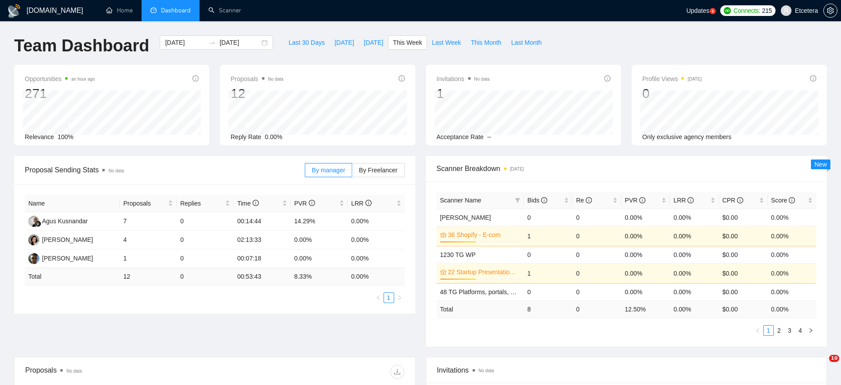 Image resolution: width=841 pixels, height=385 pixels. I want to click on th: Proposals, so click(148, 203).